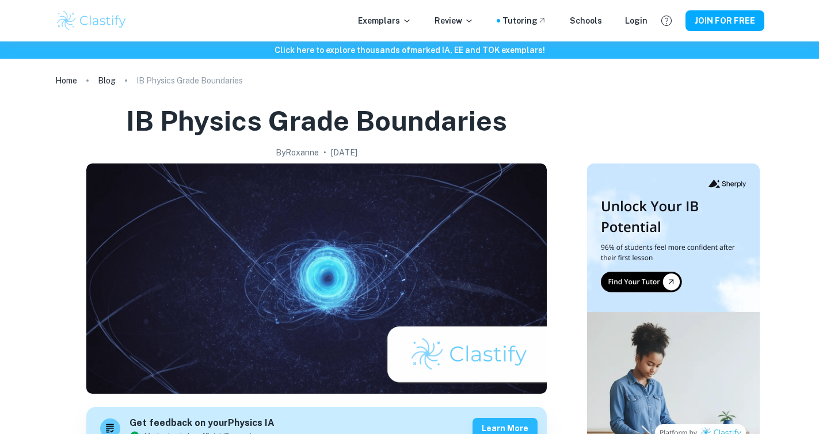 Image resolution: width=819 pixels, height=434 pixels. Describe the element at coordinates (524, 21) in the screenshot. I see `div: Tutoring` at that location.